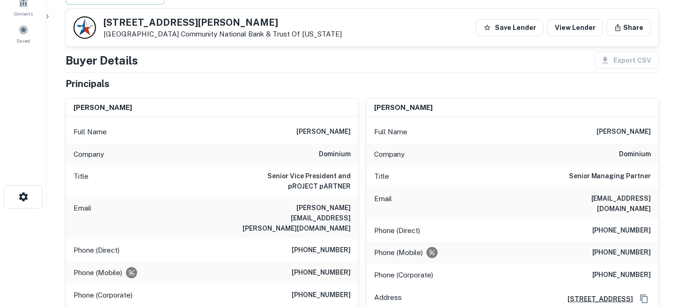 Image resolution: width=678 pixels, height=306 pixels. I want to click on p: Address, so click(388, 299).